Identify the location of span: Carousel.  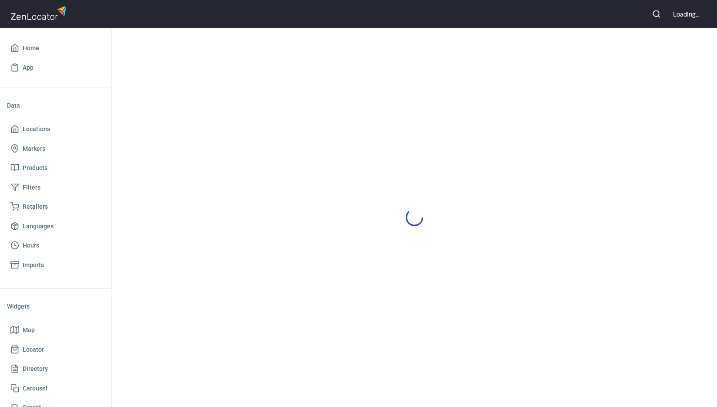
(35, 388).